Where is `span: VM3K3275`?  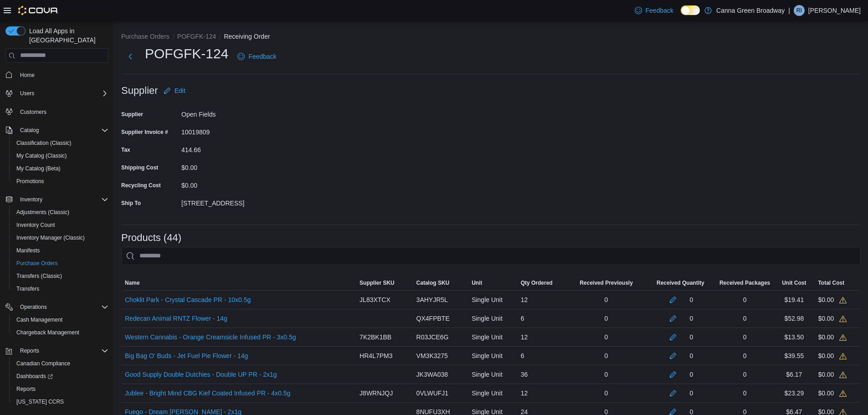 span: VM3K3275 is located at coordinates (432, 356).